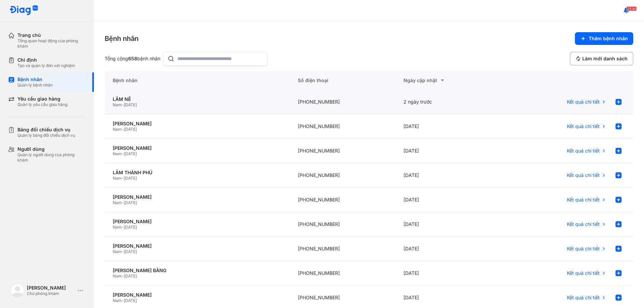  I want to click on div: Chỉ định, so click(46, 60).